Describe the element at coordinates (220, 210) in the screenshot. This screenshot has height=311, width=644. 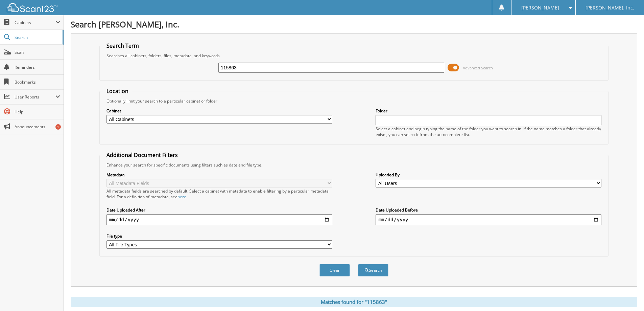
I see `label: Date Uploaded After` at that location.